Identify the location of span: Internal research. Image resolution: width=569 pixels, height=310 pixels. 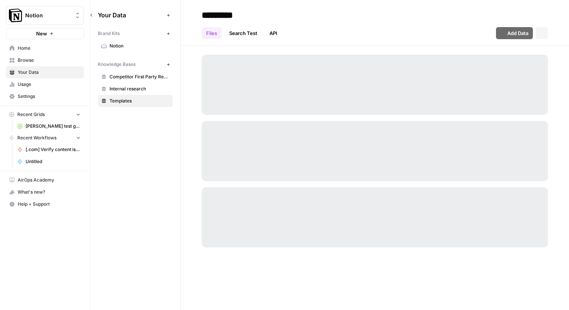
(139, 89).